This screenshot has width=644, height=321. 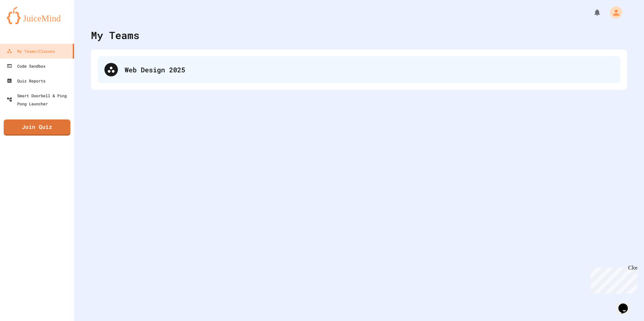 What do you see at coordinates (37, 15) in the screenshot?
I see `img: logo-orange.svg` at bounding box center [37, 15].